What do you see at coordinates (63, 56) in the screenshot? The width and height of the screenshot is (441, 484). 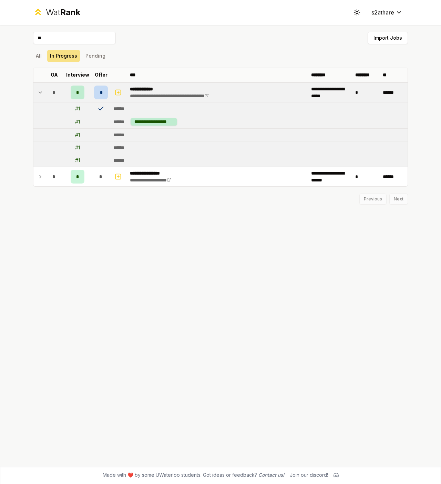 I see `button: In Progress` at bounding box center [63, 56].